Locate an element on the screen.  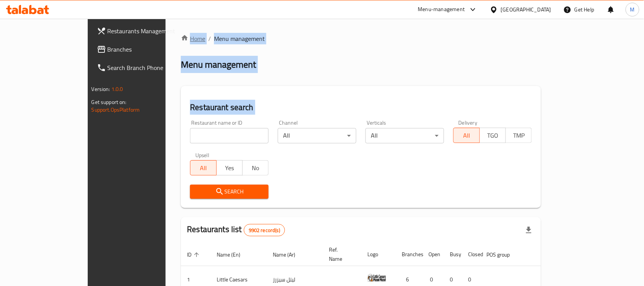
span: Menu management is located at coordinates (239, 39).